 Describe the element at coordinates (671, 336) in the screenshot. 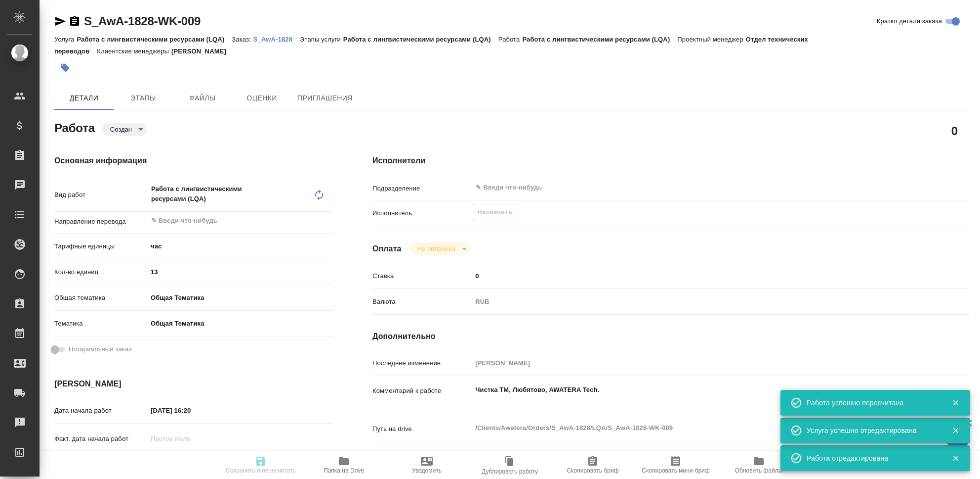

I see `h4: Дополнительно` at that location.